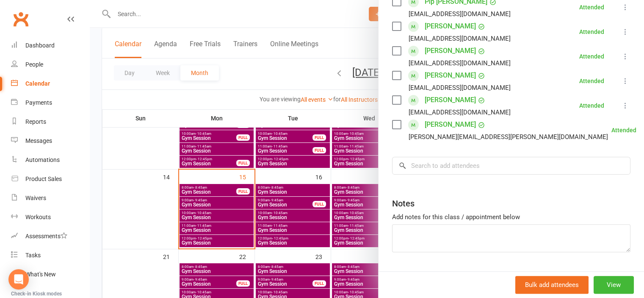  What do you see at coordinates (403, 203) in the screenshot?
I see `div: Notes` at bounding box center [403, 203].